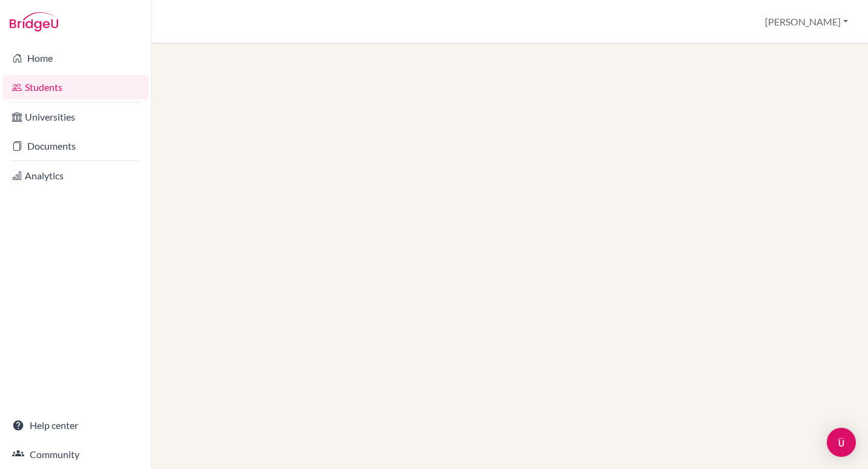 The width and height of the screenshot is (868, 469). I want to click on a: Students, so click(75, 87).